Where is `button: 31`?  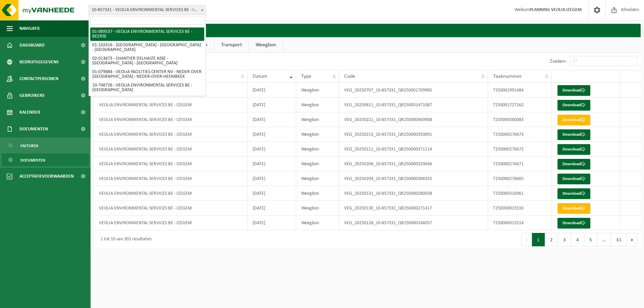 button: 31 is located at coordinates (619, 240).